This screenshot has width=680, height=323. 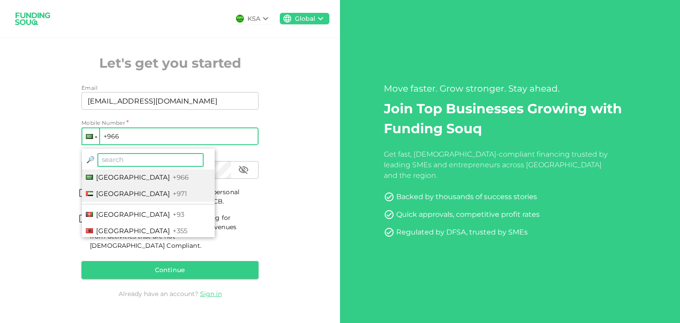 I want to click on span: Password, so click(x=95, y=156).